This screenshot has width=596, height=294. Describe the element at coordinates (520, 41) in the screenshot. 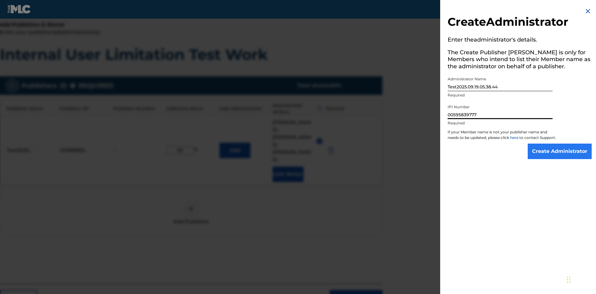

I see `h5: Enter the administrator 's details.` at that location.